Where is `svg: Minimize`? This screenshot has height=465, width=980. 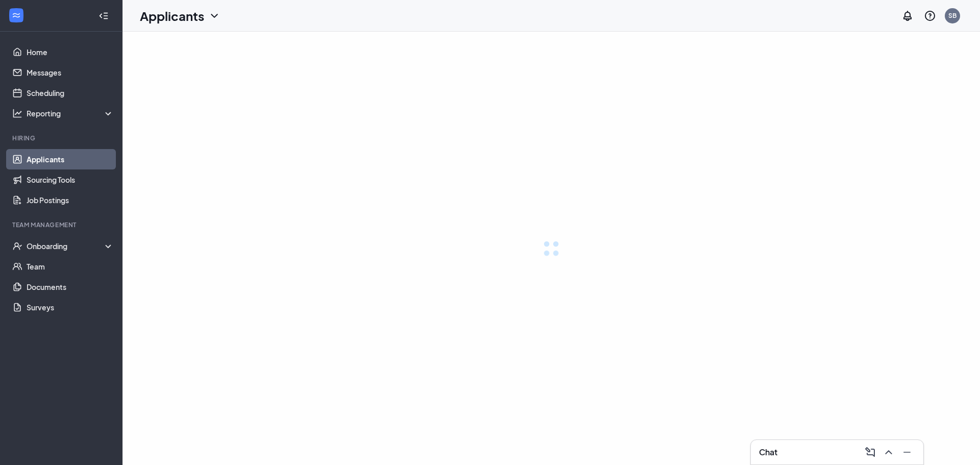 svg: Minimize is located at coordinates (906, 452).